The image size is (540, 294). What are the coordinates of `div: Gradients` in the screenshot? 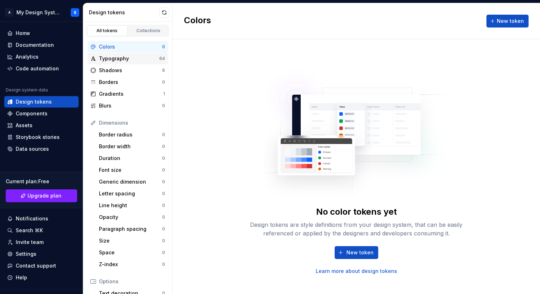 It's located at (131, 94).